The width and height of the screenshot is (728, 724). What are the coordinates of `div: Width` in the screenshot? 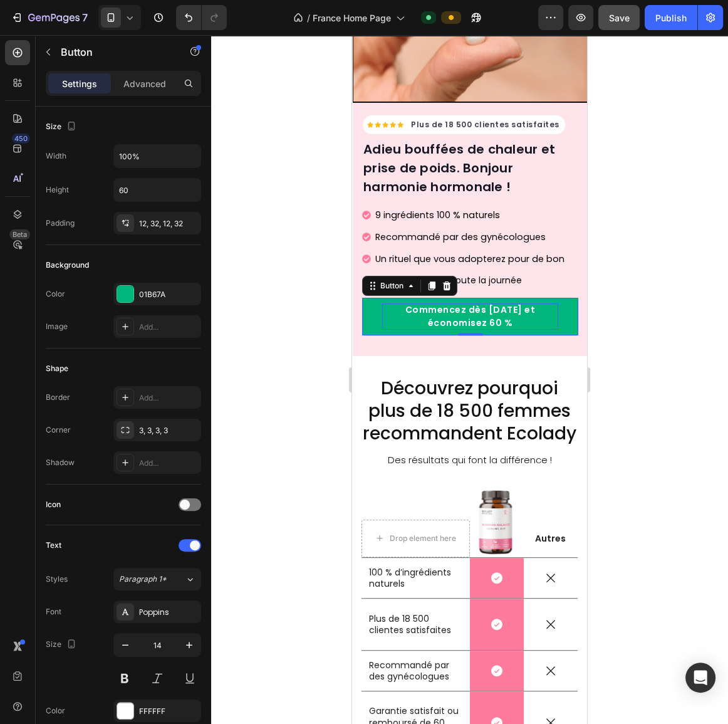 It's located at (55, 156).